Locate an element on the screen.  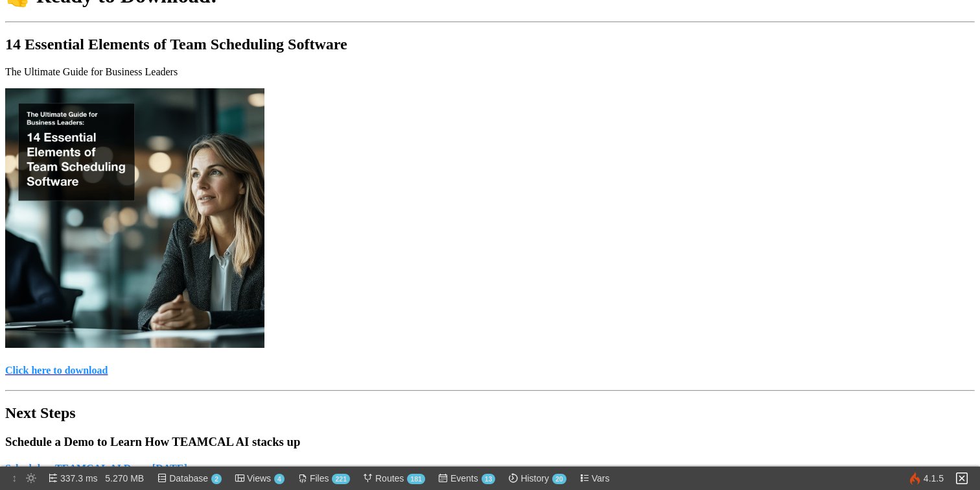
img: +HMhETRE6S8TxpZ7KGXAAAAAElFTkSuQmCC is located at coordinates (962, 478).